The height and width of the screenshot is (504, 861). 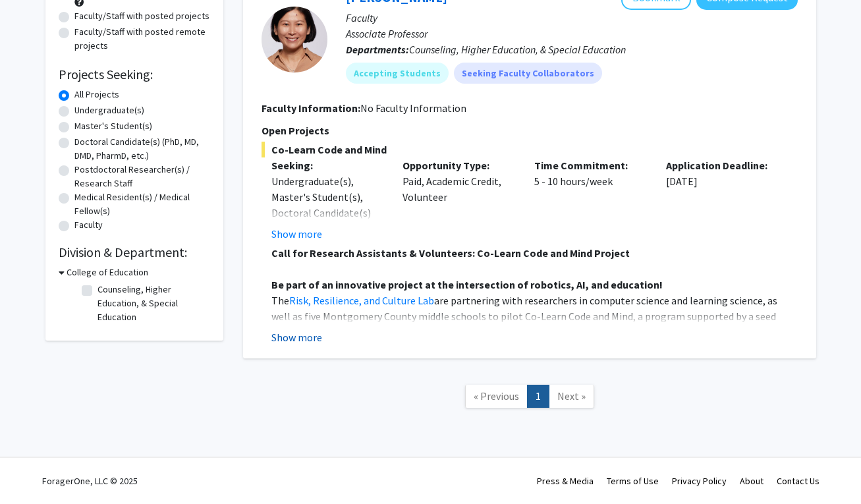 I want to click on a: Risk, Resilience, and Culture Lab, so click(x=362, y=300).